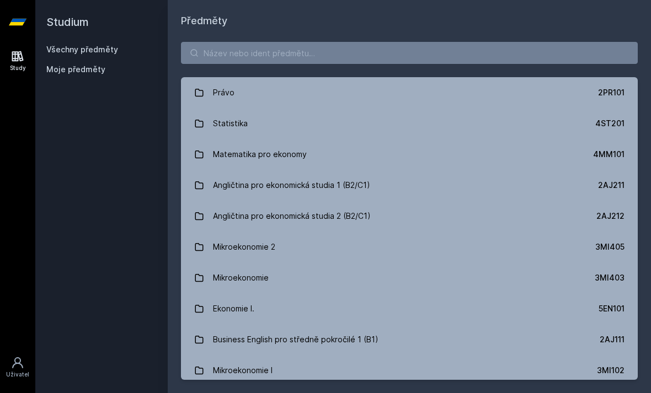 This screenshot has height=393, width=651. What do you see at coordinates (230, 124) in the screenshot?
I see `div: Statistika` at bounding box center [230, 124].